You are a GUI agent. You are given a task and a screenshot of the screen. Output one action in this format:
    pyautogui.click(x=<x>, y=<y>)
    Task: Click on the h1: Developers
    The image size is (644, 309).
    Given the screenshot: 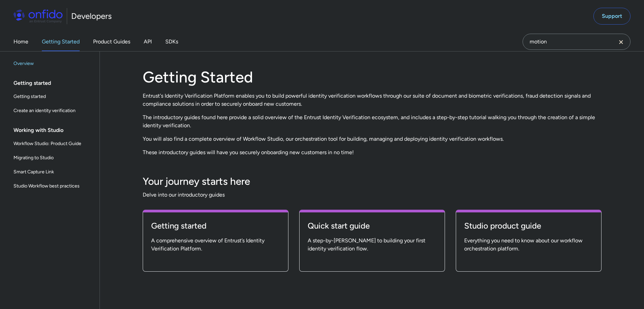 What is the action you would take?
    pyautogui.click(x=91, y=16)
    